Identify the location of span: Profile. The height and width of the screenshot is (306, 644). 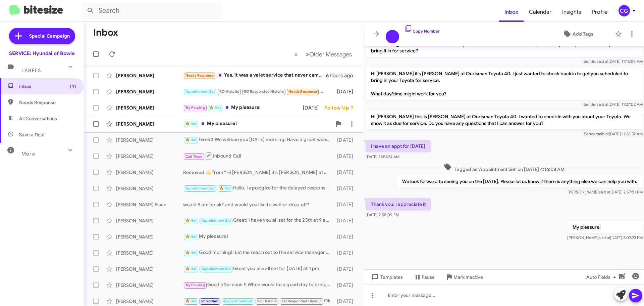
(600, 12).